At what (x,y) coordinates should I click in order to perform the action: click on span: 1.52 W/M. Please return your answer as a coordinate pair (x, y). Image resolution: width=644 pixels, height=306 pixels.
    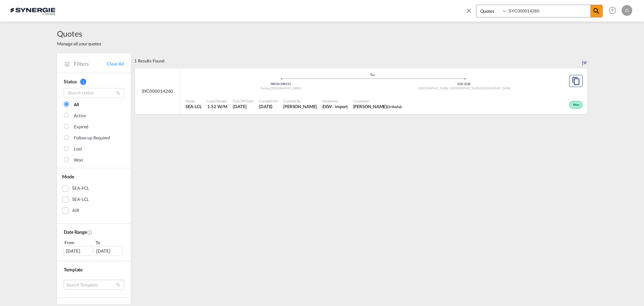
    Looking at the image, I should click on (217, 107).